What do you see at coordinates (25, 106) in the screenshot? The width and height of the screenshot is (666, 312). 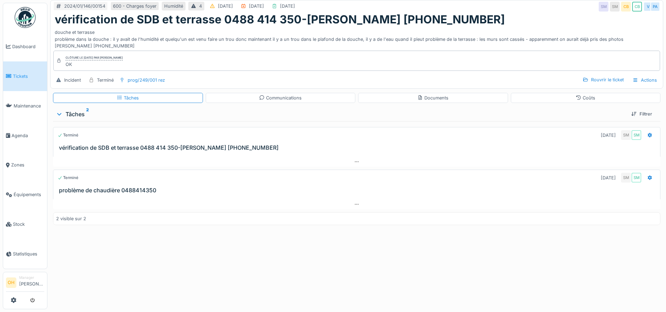 I see `a: Maintenance` at bounding box center [25, 106].